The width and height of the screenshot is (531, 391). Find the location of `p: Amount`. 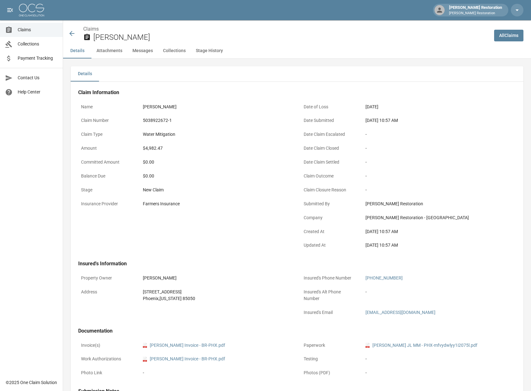

p: Amount is located at coordinates (107, 148).